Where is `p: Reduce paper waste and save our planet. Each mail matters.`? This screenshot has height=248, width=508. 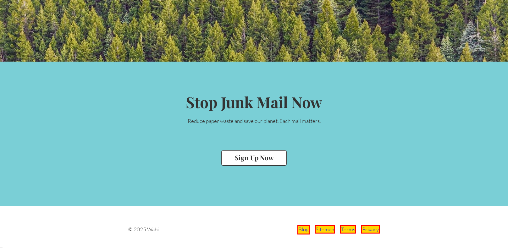 p: Reduce paper waste and save our planet. Each mail matters. is located at coordinates (254, 121).